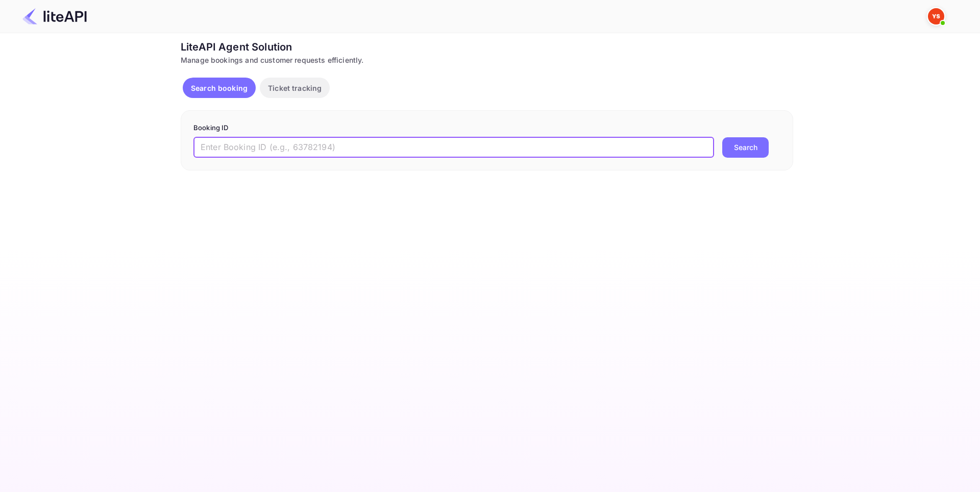  I want to click on p: Ticket tracking, so click(295, 88).